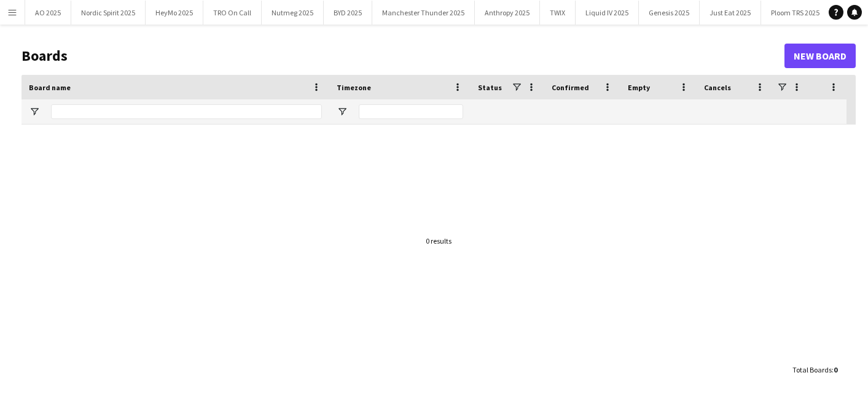 This screenshot has width=868, height=405. Describe the element at coordinates (812, 369) in the screenshot. I see `span: Total Boards` at that location.